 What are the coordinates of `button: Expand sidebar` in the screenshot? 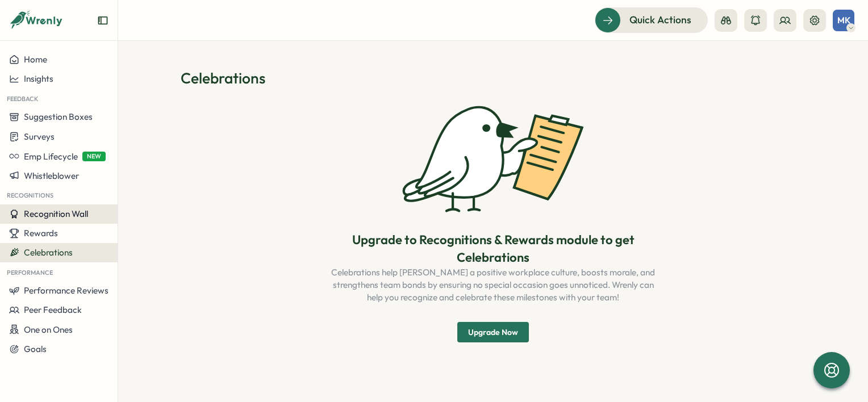 It's located at (103, 21).